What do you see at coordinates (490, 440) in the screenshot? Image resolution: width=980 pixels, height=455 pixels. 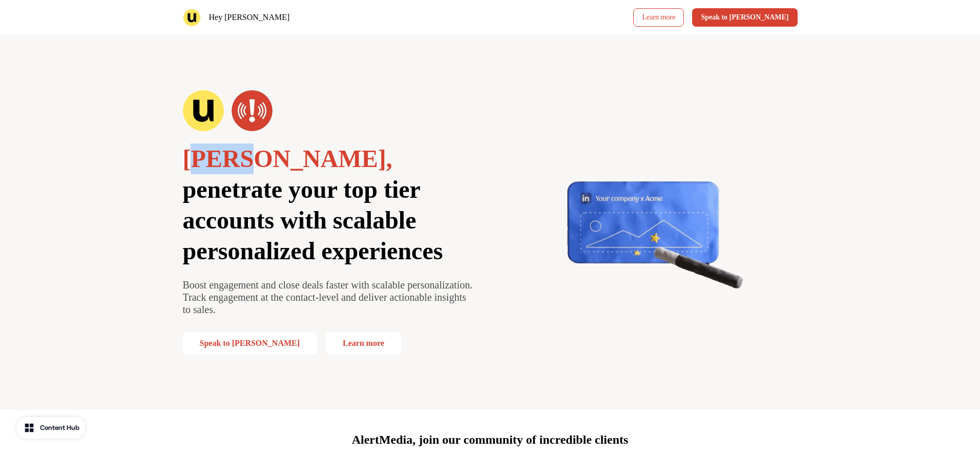 I see `p: AlertMedia, join our community of incredible clients` at bounding box center [490, 440].